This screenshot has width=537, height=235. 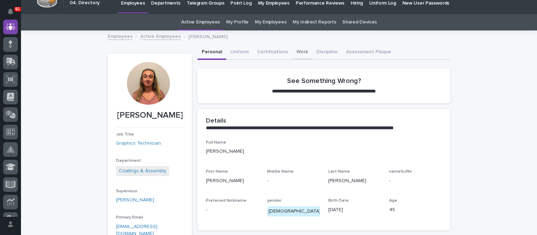 I want to click on span: Department, so click(x=128, y=160).